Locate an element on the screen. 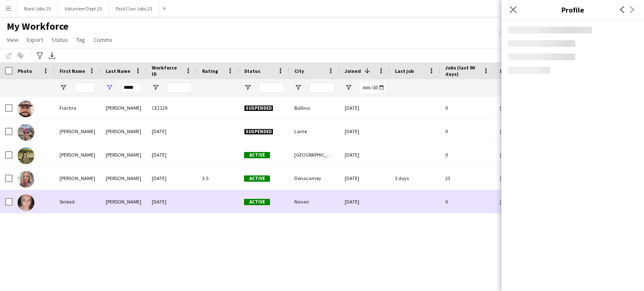 This screenshot has width=644, height=291. span: Tag is located at coordinates (81, 40).